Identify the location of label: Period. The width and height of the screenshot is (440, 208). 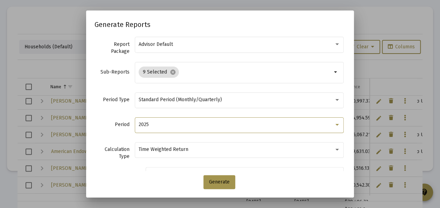
(112, 125).